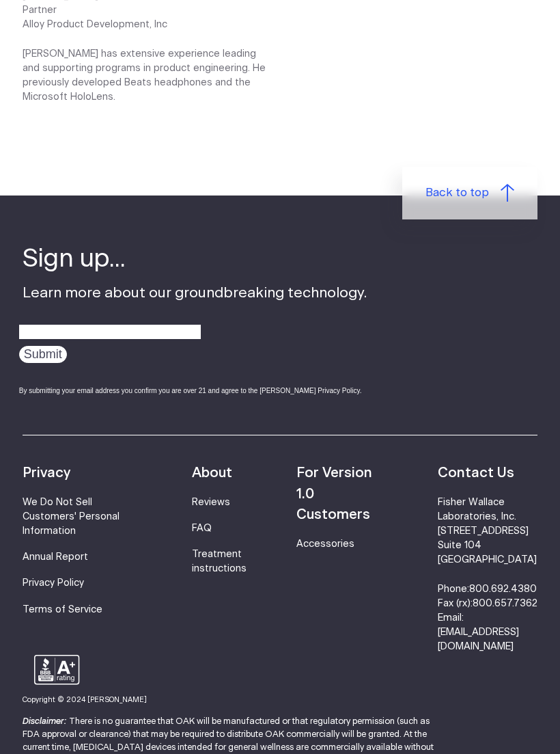 Image resolution: width=560 pixels, height=754 pixels. Describe the element at coordinates (470, 193) in the screenshot. I see `a: Back to top` at that location.